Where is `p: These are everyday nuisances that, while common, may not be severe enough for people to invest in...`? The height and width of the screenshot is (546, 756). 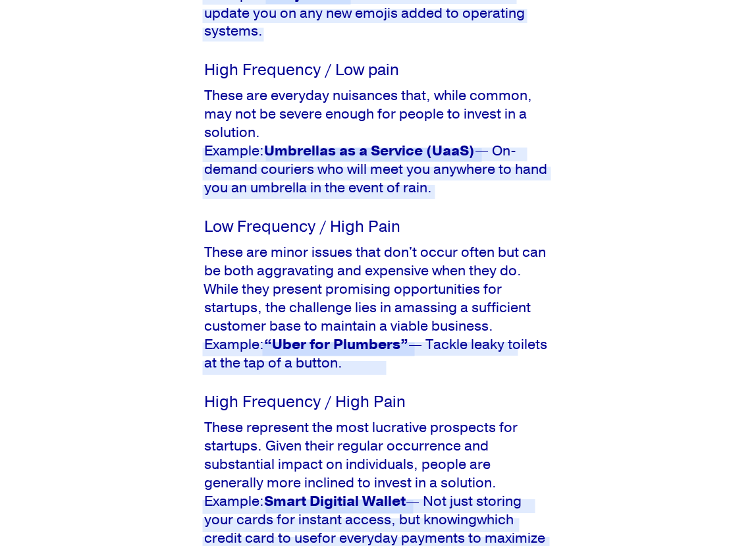
p: These are everyday nuisances that, while common, may not be severe enough for people to invest in... is located at coordinates (378, 143).